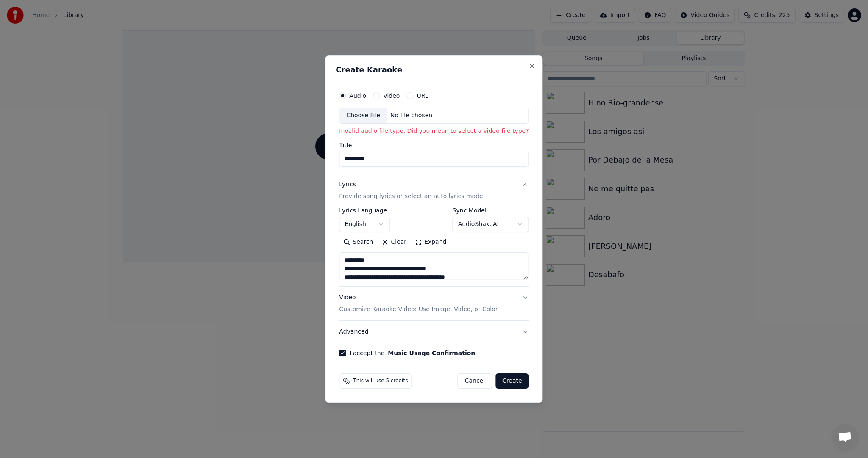 Image resolution: width=868 pixels, height=458 pixels. I want to click on span: This will use 5 credits, so click(380, 381).